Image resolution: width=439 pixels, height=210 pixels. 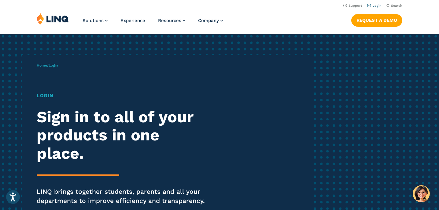 What do you see at coordinates (353, 6) in the screenshot?
I see `a: Support` at bounding box center [353, 6].